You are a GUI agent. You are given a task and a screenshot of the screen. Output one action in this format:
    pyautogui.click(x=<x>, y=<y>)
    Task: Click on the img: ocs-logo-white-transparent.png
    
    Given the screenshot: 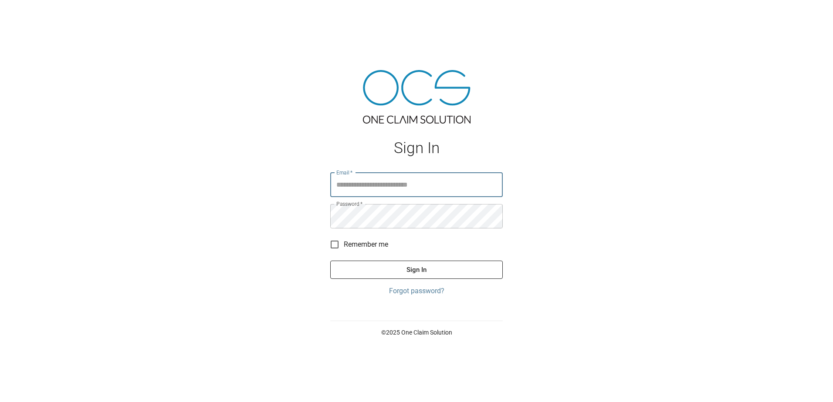 What is the action you would take?
    pyautogui.click(x=28, y=14)
    